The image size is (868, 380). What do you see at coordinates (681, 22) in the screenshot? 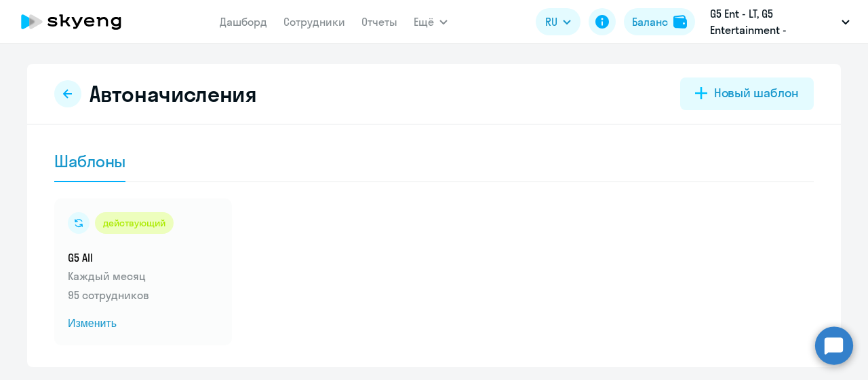
I see `img: balance` at bounding box center [681, 22].